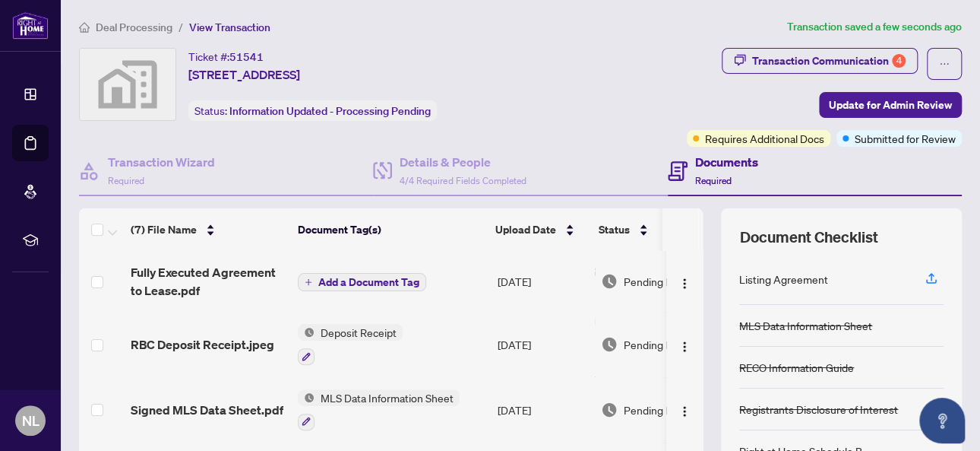 Image resolution: width=980 pixels, height=451 pixels. Describe the element at coordinates (309, 282) in the screenshot. I see `span: plus` at that location.